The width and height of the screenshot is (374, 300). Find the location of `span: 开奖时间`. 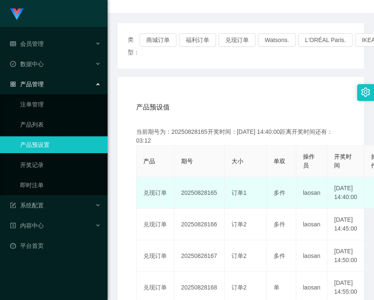

span: 开奖时间 is located at coordinates (343, 160).